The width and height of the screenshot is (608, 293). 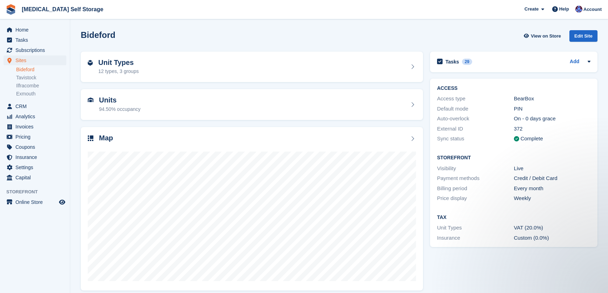 What do you see at coordinates (90, 63) in the screenshot?
I see `img: unit-type-icn-2b2737a686de81e16bb02015468b77c625bbabd49415b5ef34ead5e3b44a266d.svg` at bounding box center [90, 63].